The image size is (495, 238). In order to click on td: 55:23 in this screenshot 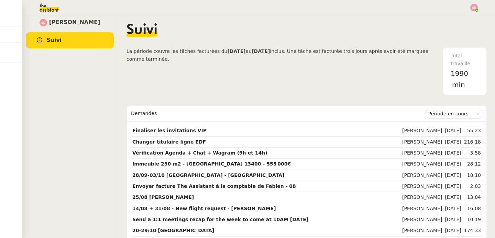, I will do `click(472, 131)`.